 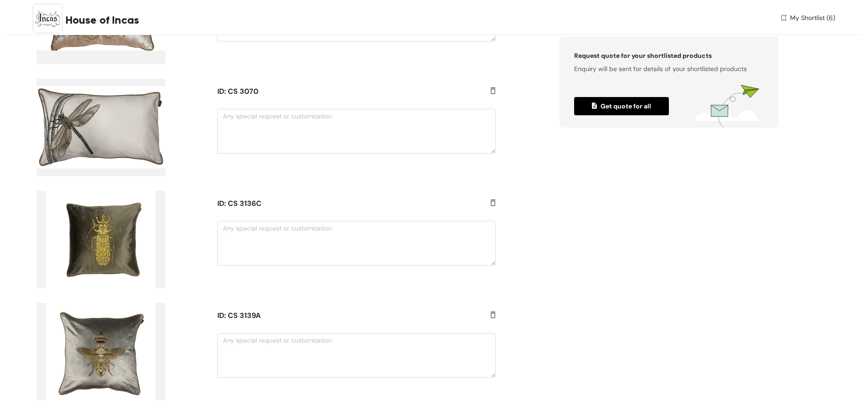 I want to click on img: quoted, so click(x=595, y=107).